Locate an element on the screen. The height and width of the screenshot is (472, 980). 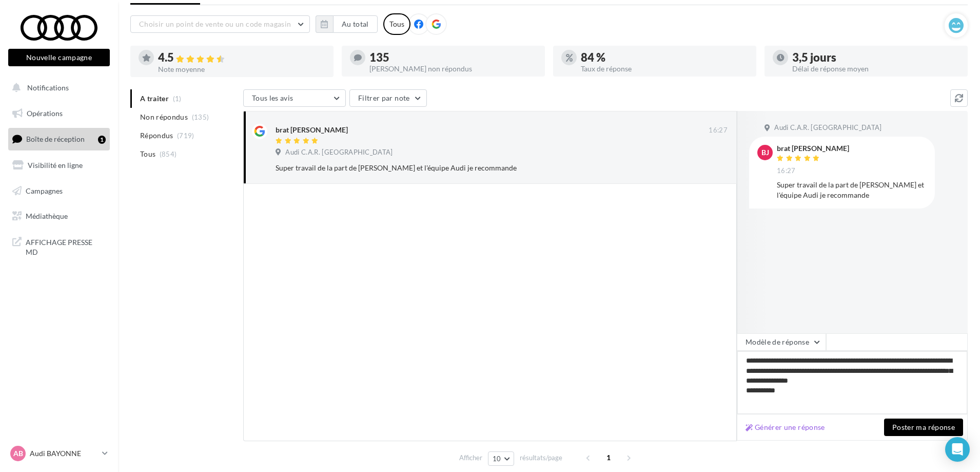
span: (719) is located at coordinates (186, 135).